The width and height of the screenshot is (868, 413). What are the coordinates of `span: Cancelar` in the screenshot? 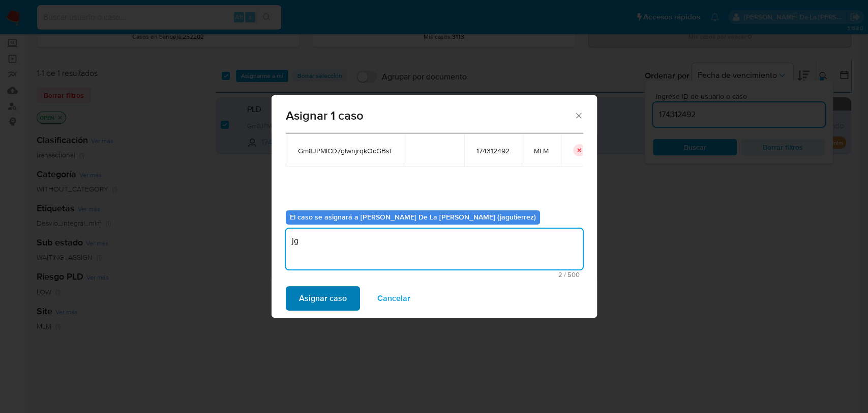 It's located at (393, 298).